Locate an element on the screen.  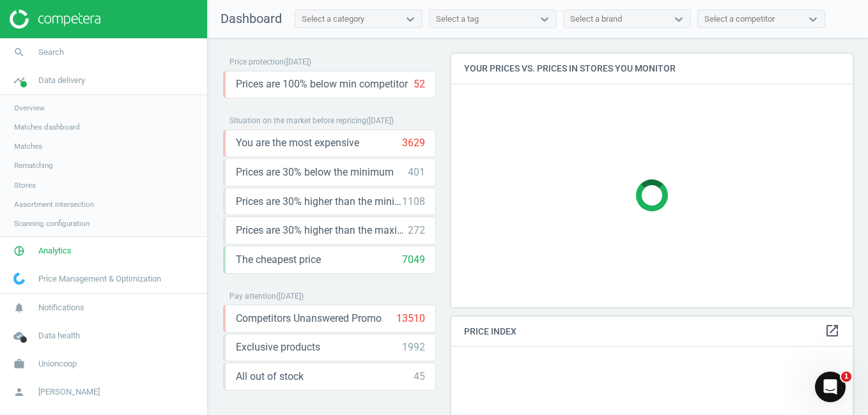
span: Rematching is located at coordinates (33, 165).